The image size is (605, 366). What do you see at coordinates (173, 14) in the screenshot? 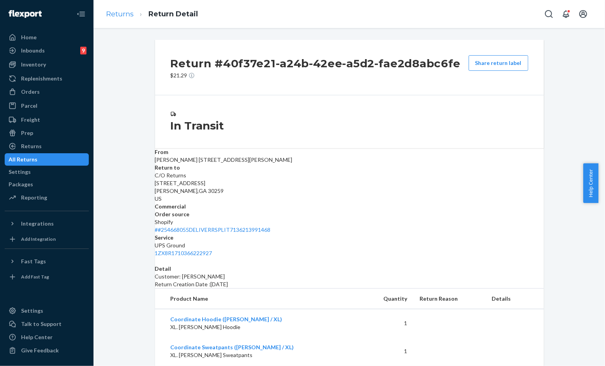
I see `a: Return Detail` at bounding box center [173, 14].